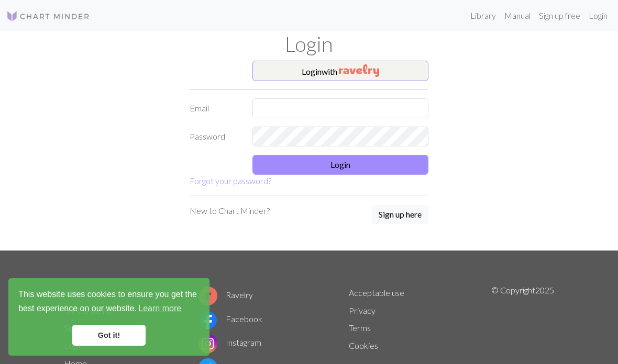 The image size is (618, 364). What do you see at coordinates (229, 211) in the screenshot?
I see `p: New to Chart Minder?` at bounding box center [229, 211].